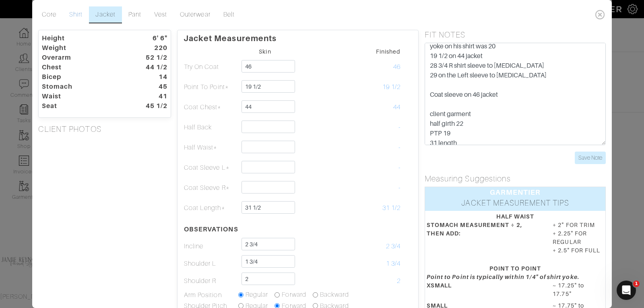 Image resolution: width=644 pixels, height=308 pixels. Describe the element at coordinates (229, 15) in the screenshot. I see `a: Belt` at that location.